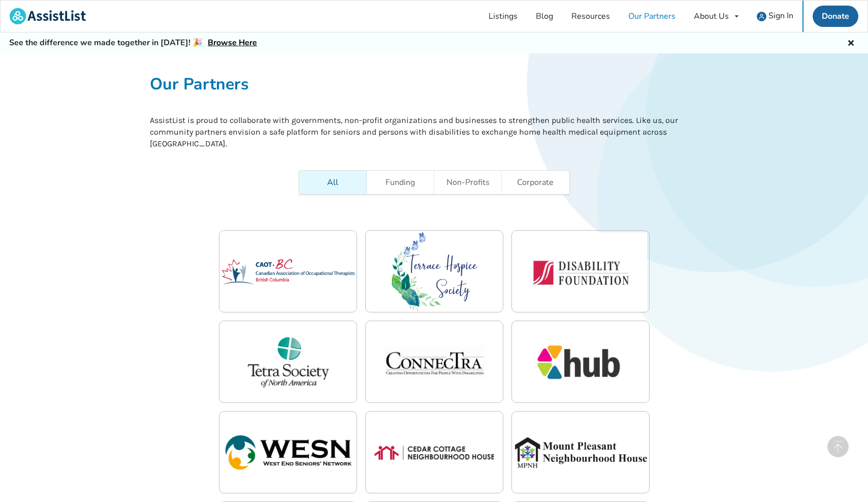 The height and width of the screenshot is (502, 868). What do you see at coordinates (544, 16) in the screenshot?
I see `a: Blog` at bounding box center [544, 16].